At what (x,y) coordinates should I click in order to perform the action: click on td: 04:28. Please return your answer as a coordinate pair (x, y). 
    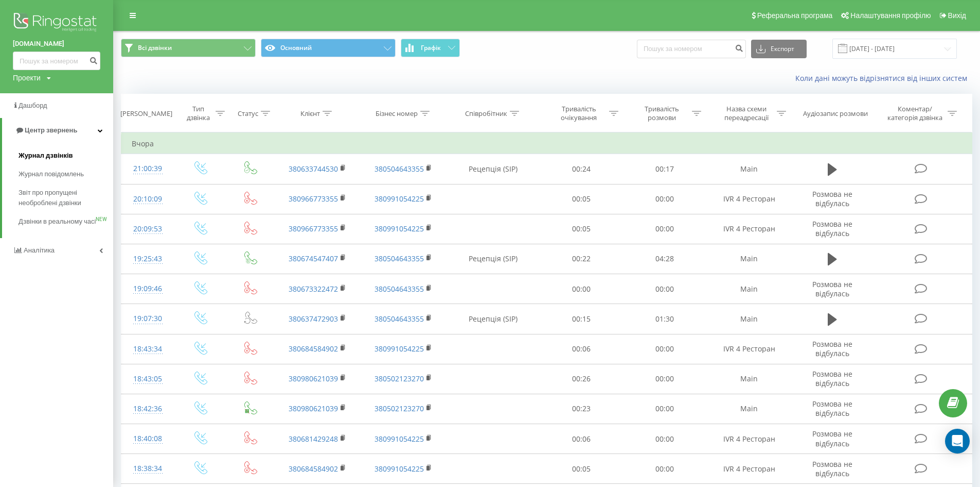
    Looking at the image, I should click on (665, 259).